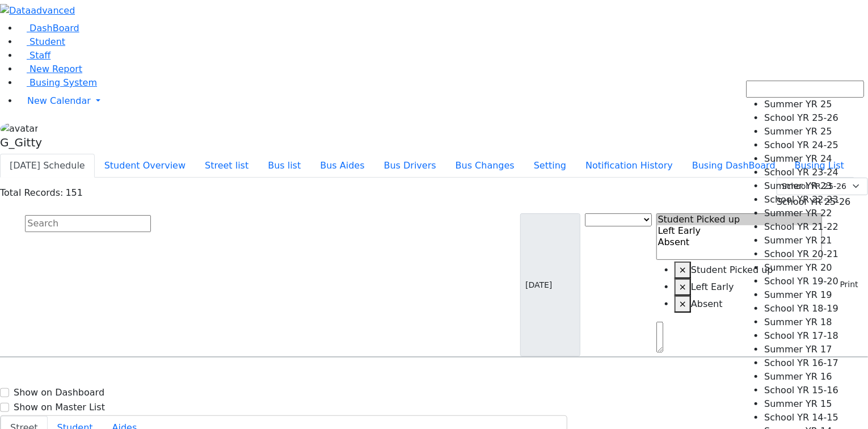 The width and height of the screenshot is (868, 429). I want to click on button: Setting, so click(549, 166).